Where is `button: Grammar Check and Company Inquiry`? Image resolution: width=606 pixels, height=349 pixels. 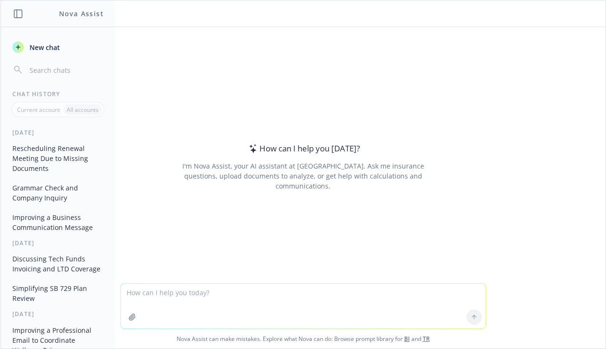
button: Grammar Check and Company Inquiry is located at coordinates (58, 193).